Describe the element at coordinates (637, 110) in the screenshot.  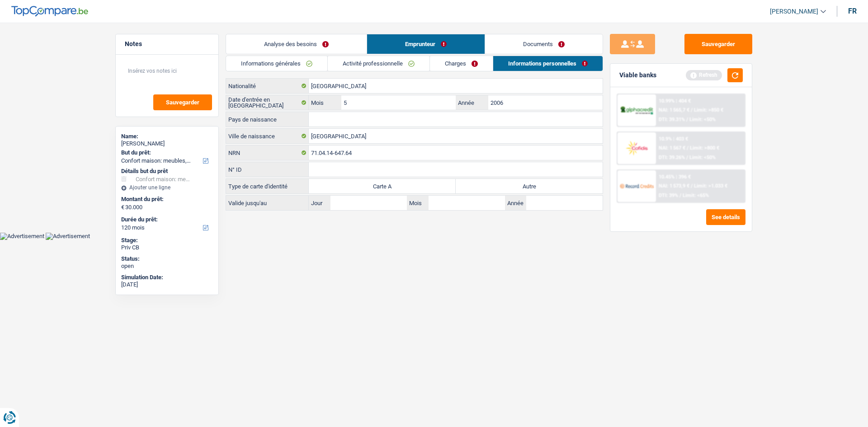
I see `img: AlphaCredit` at that location.